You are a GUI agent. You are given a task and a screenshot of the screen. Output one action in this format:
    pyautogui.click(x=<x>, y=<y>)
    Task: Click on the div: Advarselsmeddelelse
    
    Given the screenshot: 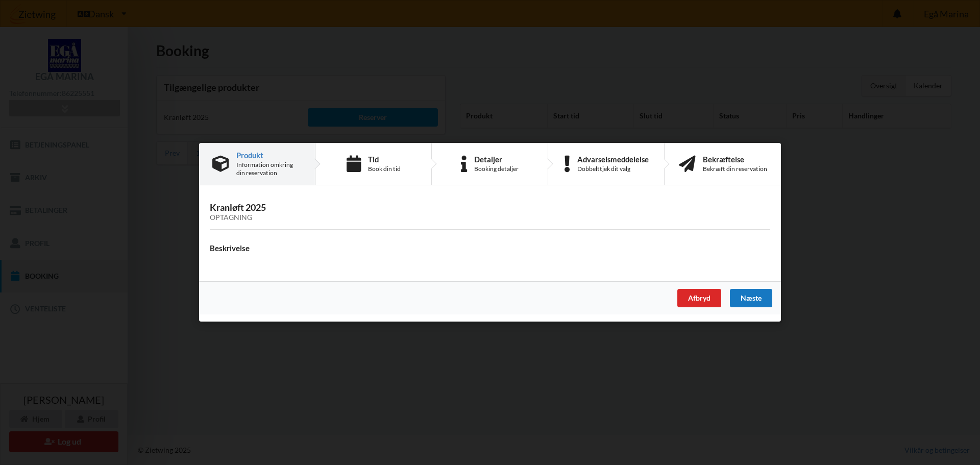 What is the action you would take?
    pyautogui.click(x=613, y=159)
    